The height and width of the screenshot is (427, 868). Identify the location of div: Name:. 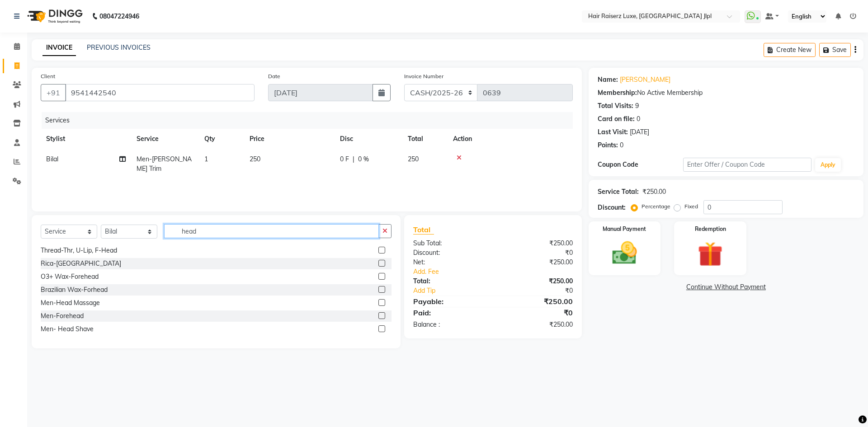
(607, 79).